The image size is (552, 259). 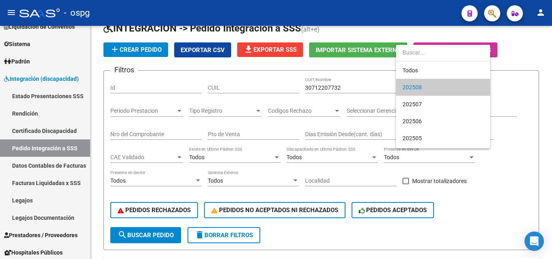 What do you see at coordinates (412, 121) in the screenshot?
I see `span: 202506` at bounding box center [412, 121].